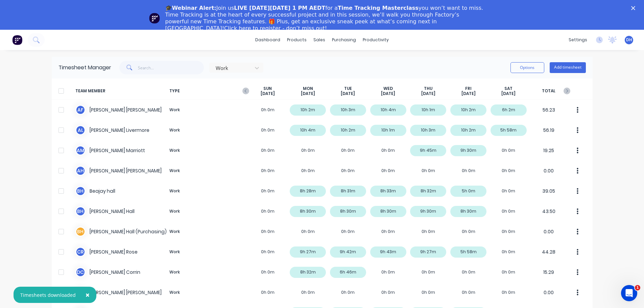  I want to click on a: dashboard, so click(268, 40).